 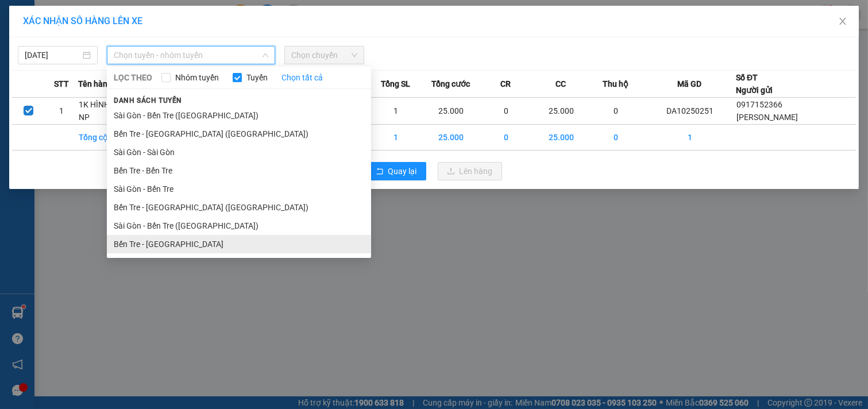 I want to click on span: STT, so click(x=61, y=84).